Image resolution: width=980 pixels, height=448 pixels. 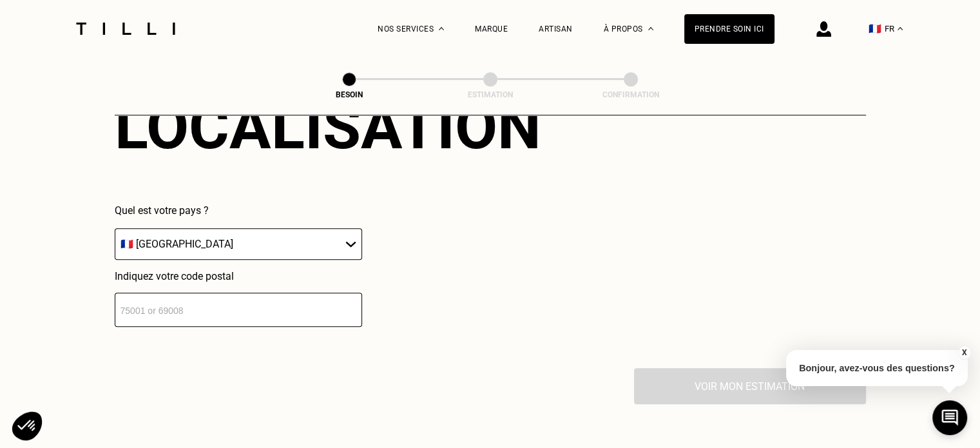 What do you see at coordinates (823, 29) in the screenshot?
I see `img: icône connexion` at bounding box center [823, 29].